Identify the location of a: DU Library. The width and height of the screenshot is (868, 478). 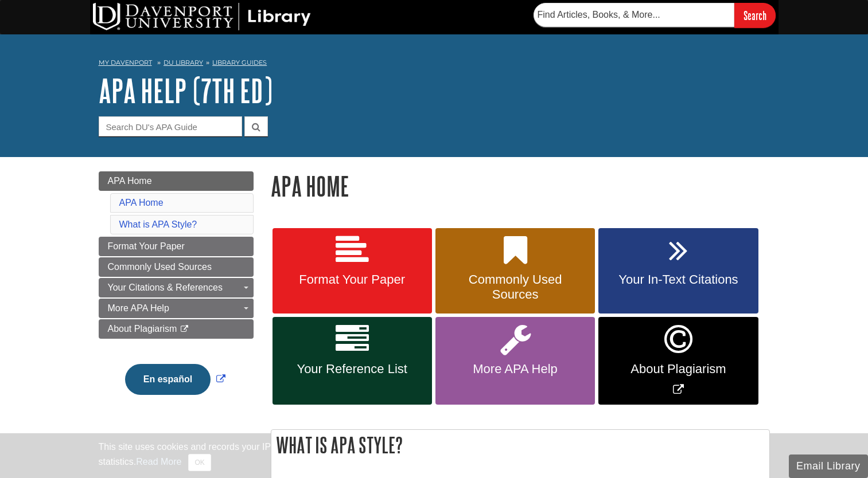
(183, 63).